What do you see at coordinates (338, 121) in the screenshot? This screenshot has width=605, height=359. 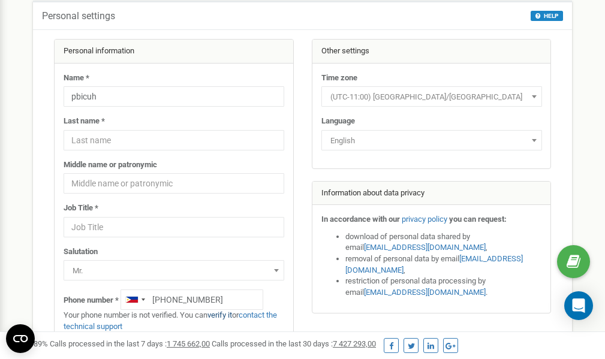 I see `label: Language` at bounding box center [338, 121].